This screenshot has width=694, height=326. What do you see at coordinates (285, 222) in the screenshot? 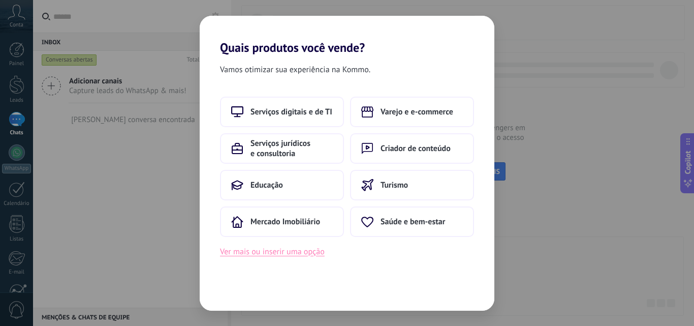
I see `span: Mercado Imobiliário` at bounding box center [285, 222].